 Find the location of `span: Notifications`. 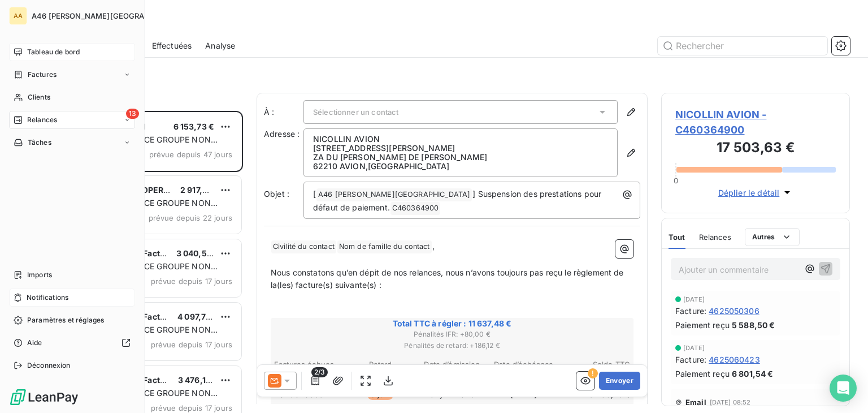

span: Notifications is located at coordinates (48, 297).